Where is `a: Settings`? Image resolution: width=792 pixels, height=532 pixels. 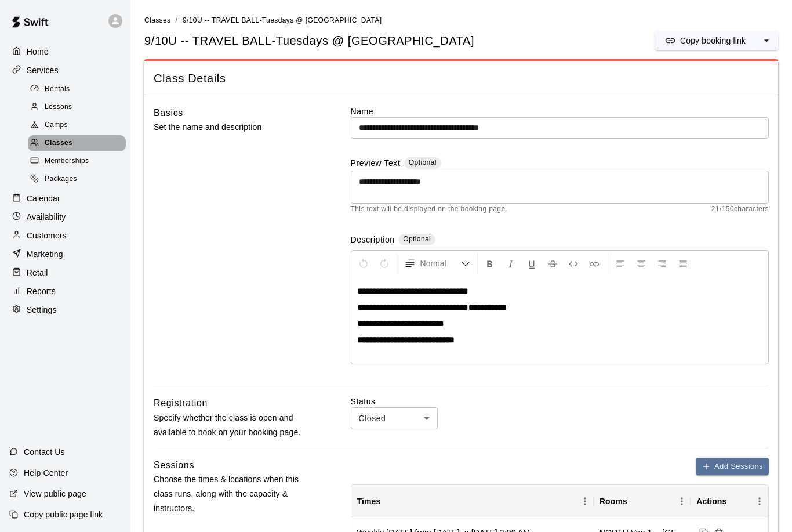
a: Settings is located at coordinates (65, 309).